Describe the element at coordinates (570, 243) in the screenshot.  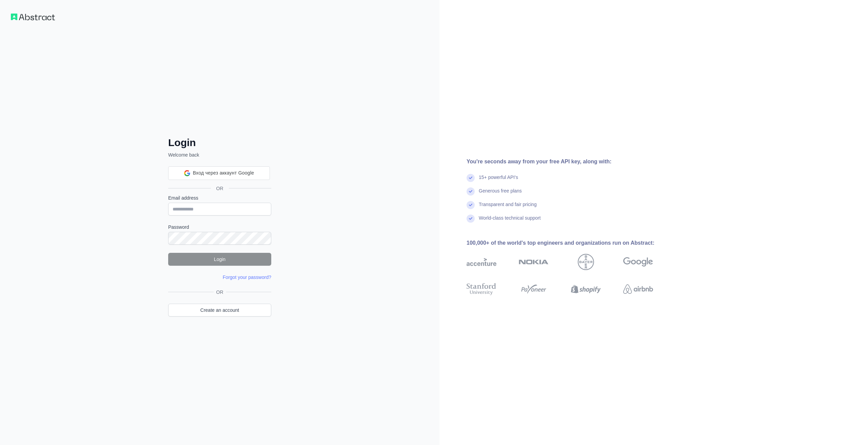
I see `div: 100,000+ of the world's top engineers and organizations run on Abstract:` at that location.